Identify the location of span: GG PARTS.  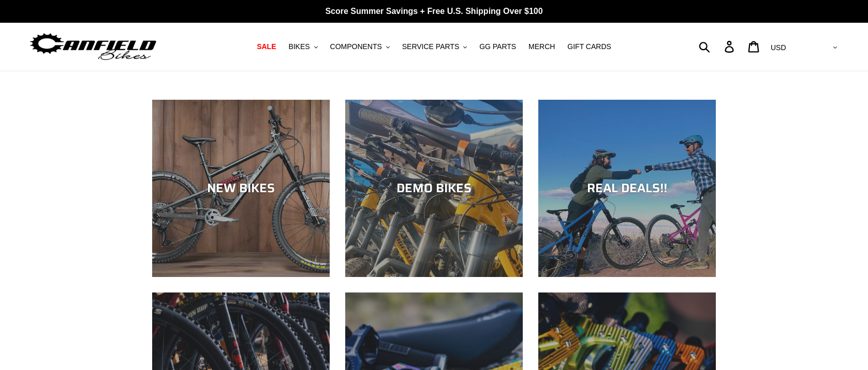
(497, 46).